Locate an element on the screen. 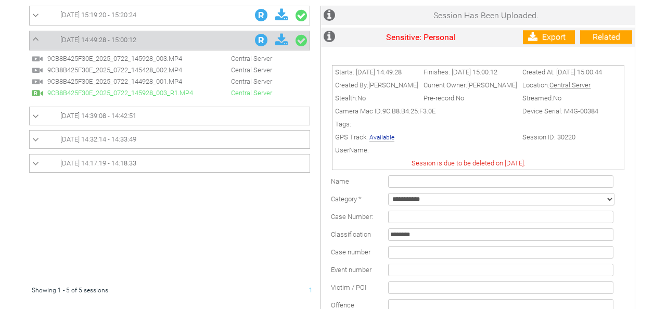 The width and height of the screenshot is (654, 309). span: 9CB8B425F30E_2025_0722_144928_001.MP4 is located at coordinates (124, 81).